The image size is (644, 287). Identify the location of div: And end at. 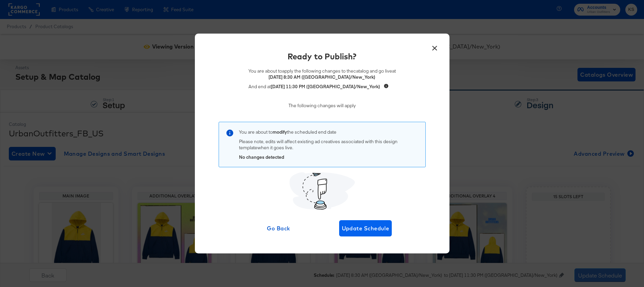
(260, 90).